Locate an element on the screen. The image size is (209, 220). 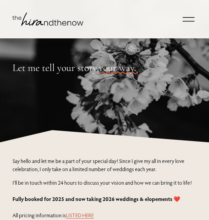
p: Say hello and let me be a part of your special day! Since I give my all in every love celebration... is located at coordinates (105, 165).